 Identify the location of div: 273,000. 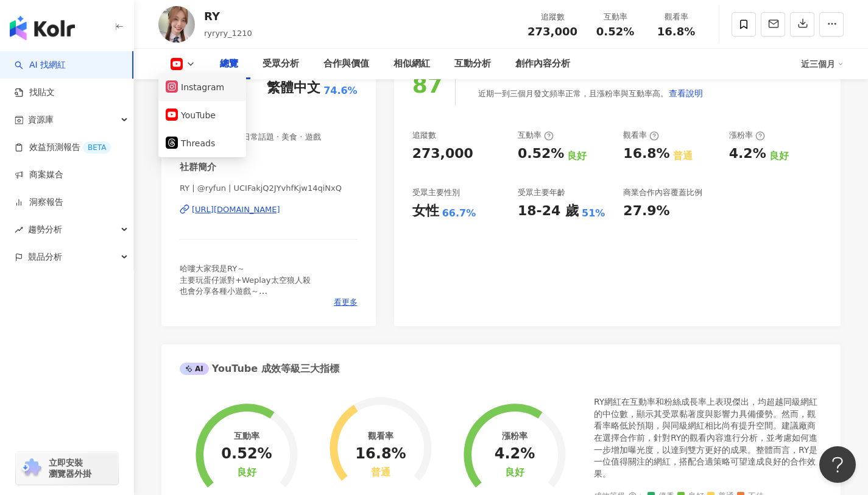
(443, 154).